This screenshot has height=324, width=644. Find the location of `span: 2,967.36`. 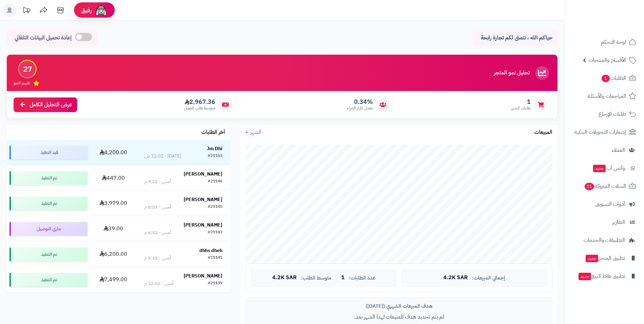

span: 2,967.36 is located at coordinates (200, 102).